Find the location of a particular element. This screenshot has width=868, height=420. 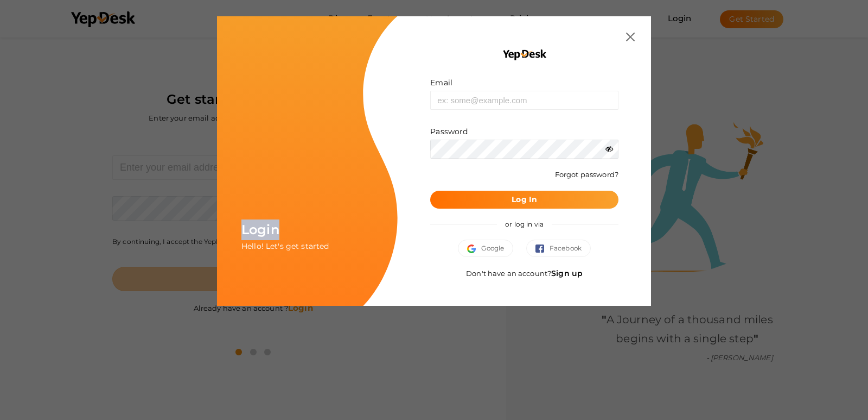

img: close.svg is located at coordinates (631, 37).